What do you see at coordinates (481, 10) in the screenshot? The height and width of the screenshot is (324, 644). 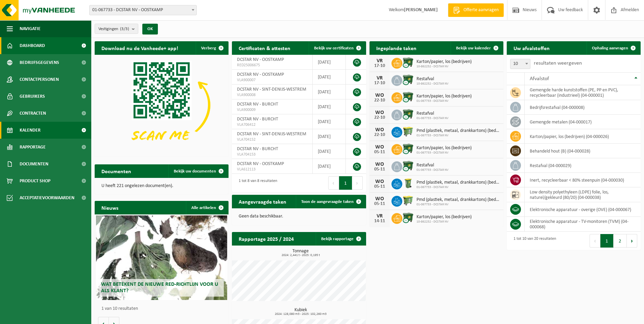 I see `span: Offerte aanvragen` at bounding box center [481, 10].